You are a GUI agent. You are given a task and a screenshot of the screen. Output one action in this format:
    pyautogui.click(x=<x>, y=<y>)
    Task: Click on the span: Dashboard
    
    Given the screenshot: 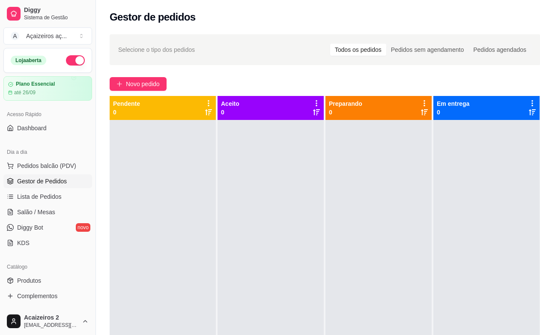 What is the action you would take?
    pyautogui.click(x=32, y=128)
    